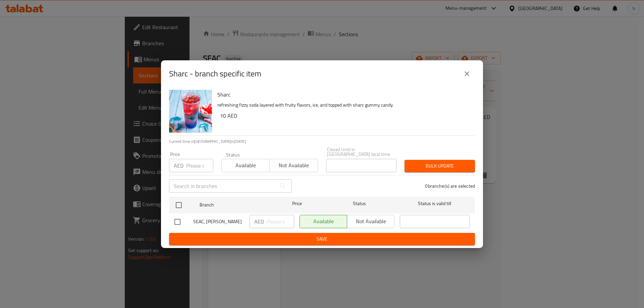 Image resolution: width=644 pixels, height=308 pixels. What do you see at coordinates (359, 203) in the screenshot?
I see `span: Status` at bounding box center [359, 203].